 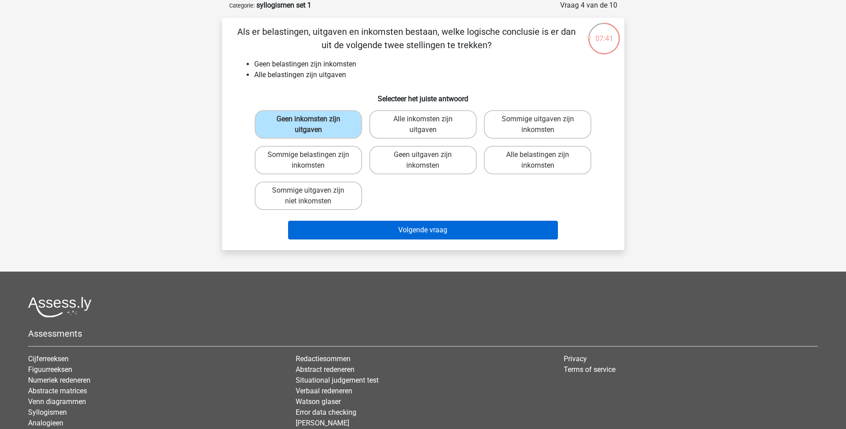 What do you see at coordinates (47, 412) in the screenshot?
I see `a: Syllogismen` at bounding box center [47, 412].